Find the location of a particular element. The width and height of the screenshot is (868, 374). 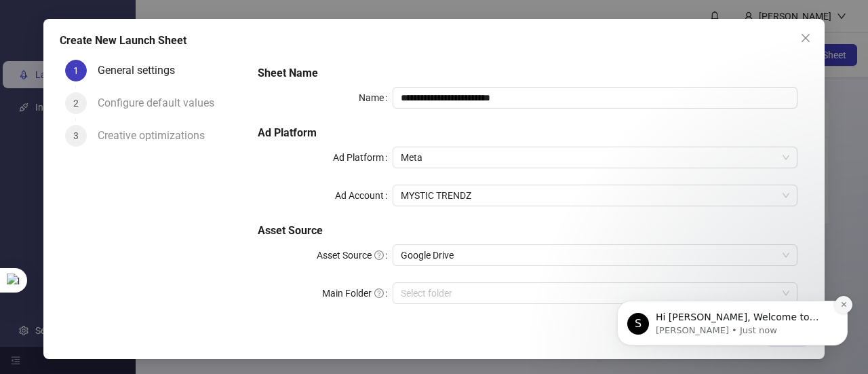

div: Profile image for Simon is located at coordinates (41, 108).